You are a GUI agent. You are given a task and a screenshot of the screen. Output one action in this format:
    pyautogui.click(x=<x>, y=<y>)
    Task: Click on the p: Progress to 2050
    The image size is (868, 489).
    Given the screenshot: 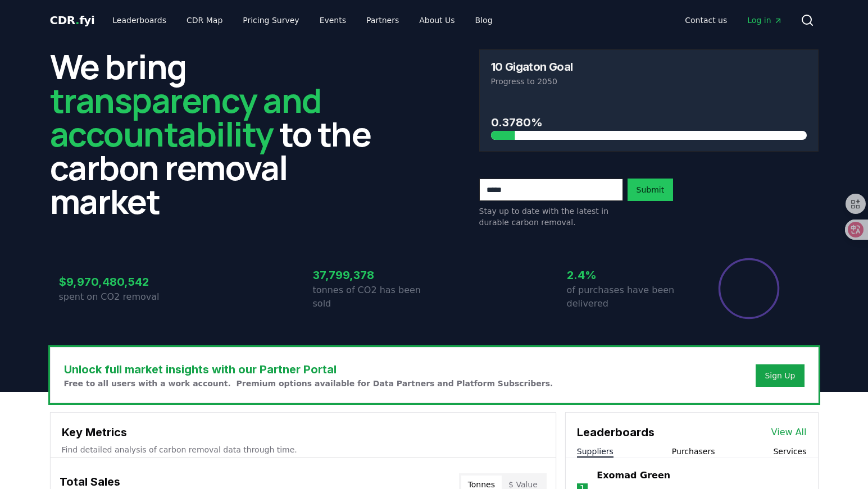 What is the action you would take?
    pyautogui.click(x=649, y=81)
    